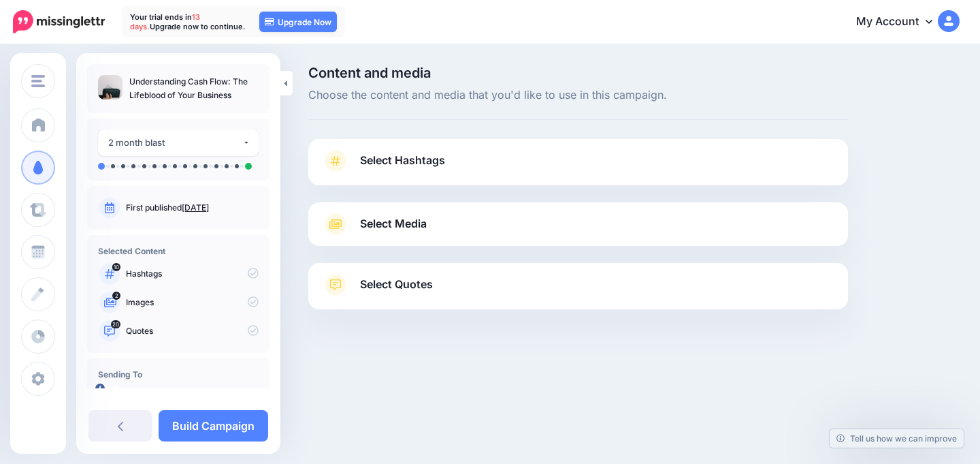 This screenshot has width=980, height=464. What do you see at coordinates (109, 397) in the screenshot?
I see `img: 323403746_853955792560997_4262239634861055547_n-bsa154789.jpg` at bounding box center [109, 397].